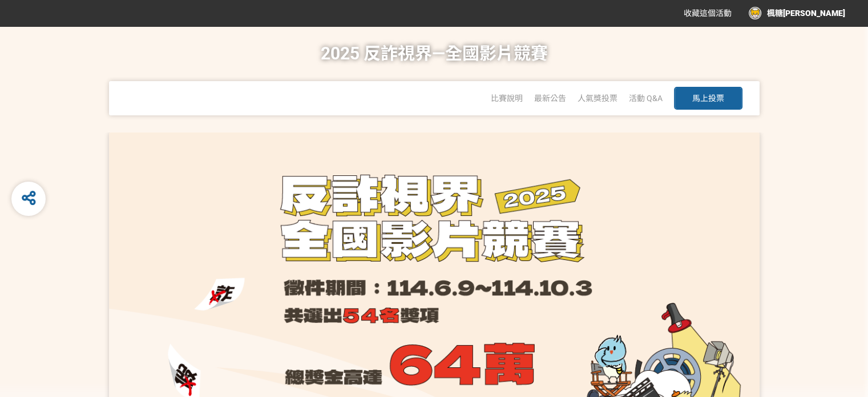  I want to click on h1: 2025 反詐視界—全國影片競賽, so click(434, 53).